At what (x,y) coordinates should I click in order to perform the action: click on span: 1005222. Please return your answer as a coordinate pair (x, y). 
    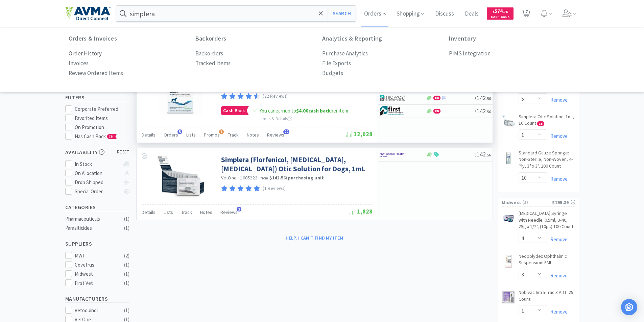
    Looking at the image, I should click on (248, 178).